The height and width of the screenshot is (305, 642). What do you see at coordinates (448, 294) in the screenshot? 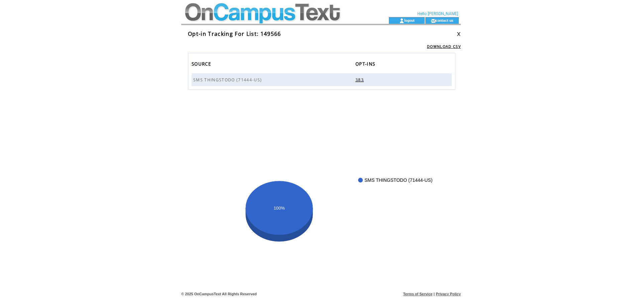
I see `a: Privacy Policy` at bounding box center [448, 294].